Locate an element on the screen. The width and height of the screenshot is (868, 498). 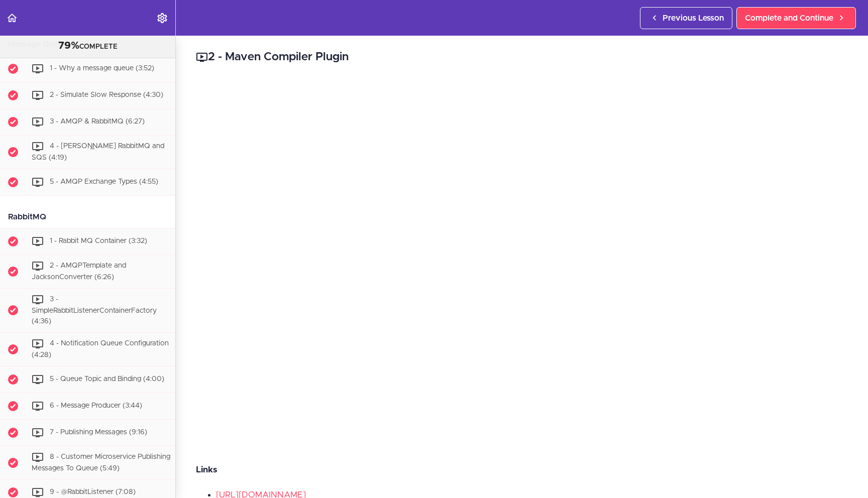
span: 2 - Simulate Slow Response (4:30) is located at coordinates (106, 96).